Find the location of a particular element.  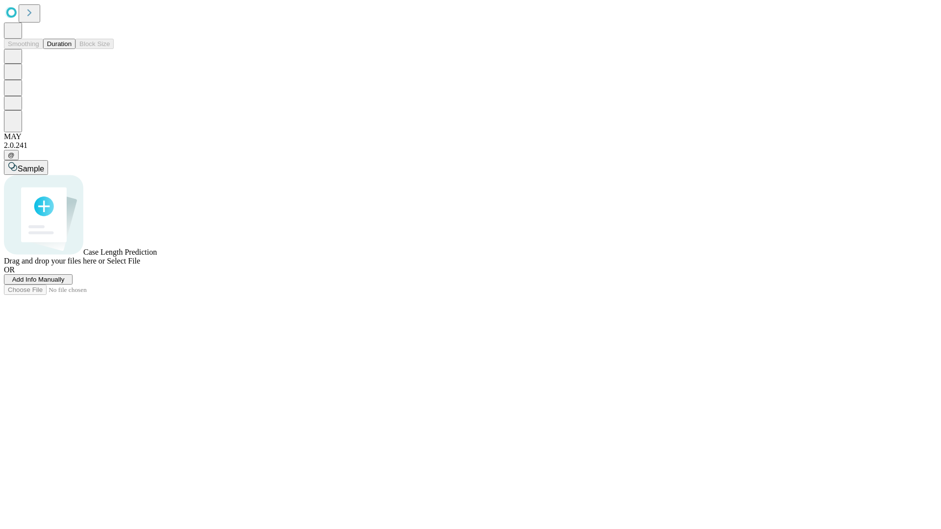

button: Add Info Manually is located at coordinates (38, 279).